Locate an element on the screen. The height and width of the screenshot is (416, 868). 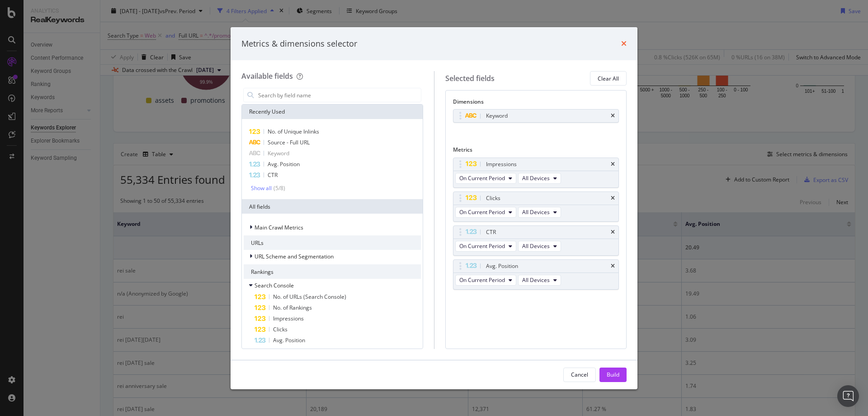
div: Keyword is located at coordinates (497, 116).